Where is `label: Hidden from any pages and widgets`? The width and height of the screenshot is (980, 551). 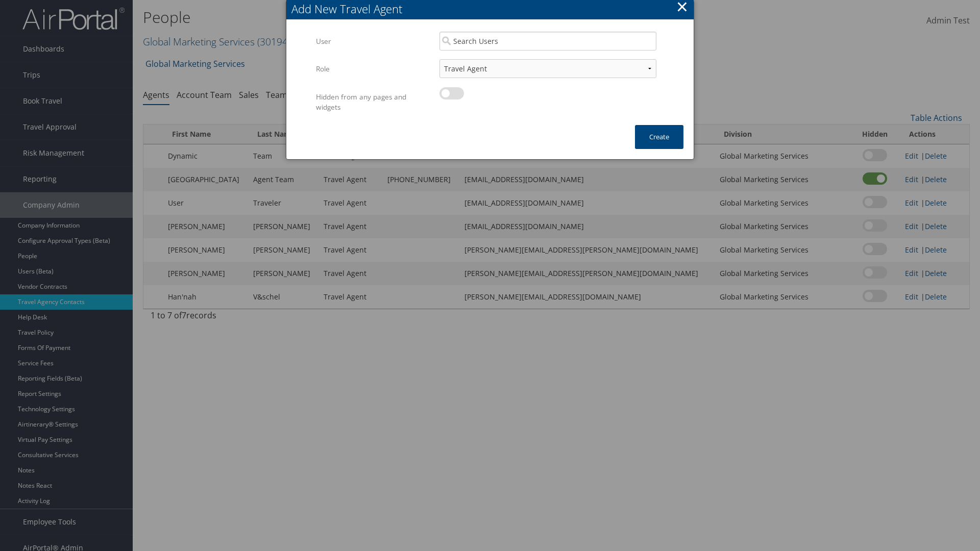 label: Hidden from any pages and widgets is located at coordinates (374, 102).